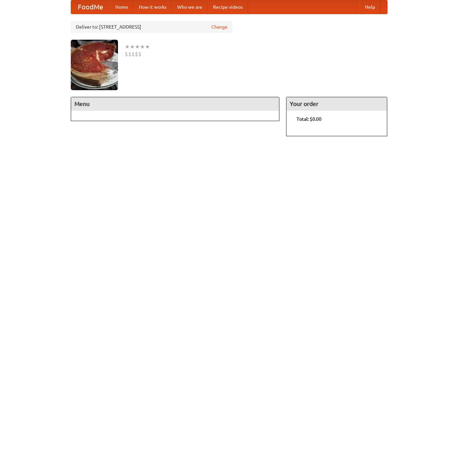 This screenshot has width=458, height=476. I want to click on a: Recipe videos, so click(228, 7).